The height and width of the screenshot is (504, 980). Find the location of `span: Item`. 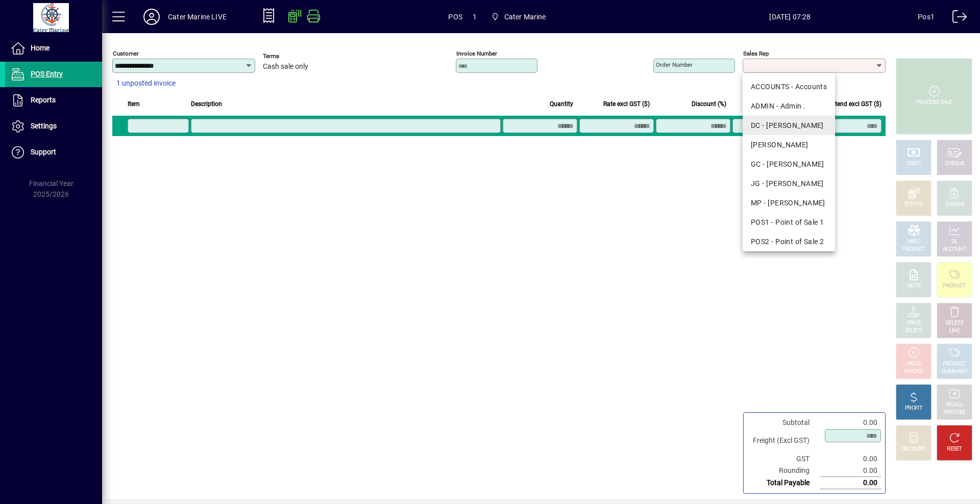

span: Item is located at coordinates (134, 104).